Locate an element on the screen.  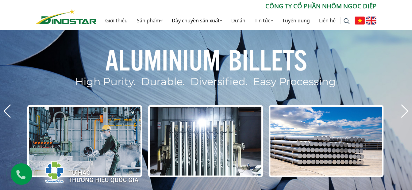
a: Dây chuyền sản xuất is located at coordinates (197, 21).